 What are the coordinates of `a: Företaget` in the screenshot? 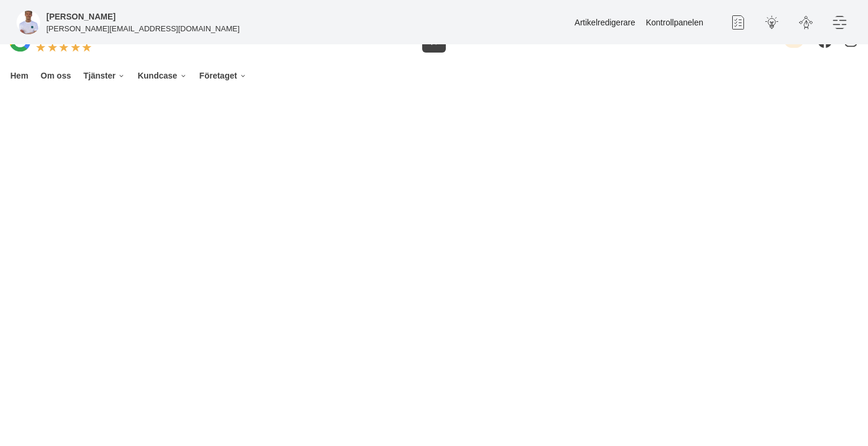 It's located at (222, 75).